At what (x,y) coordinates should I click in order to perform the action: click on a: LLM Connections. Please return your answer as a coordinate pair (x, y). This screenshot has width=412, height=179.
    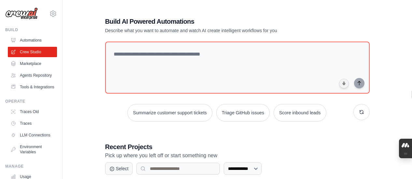
    Looking at the image, I should click on (32, 135).